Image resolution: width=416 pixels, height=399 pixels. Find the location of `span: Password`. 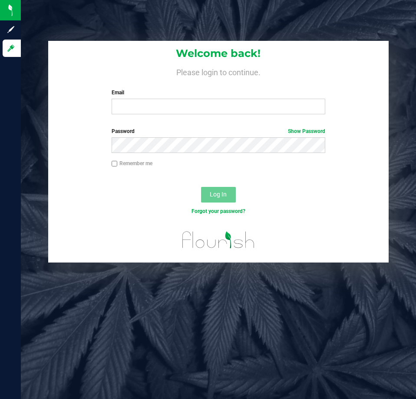

span: Password is located at coordinates (123, 131).